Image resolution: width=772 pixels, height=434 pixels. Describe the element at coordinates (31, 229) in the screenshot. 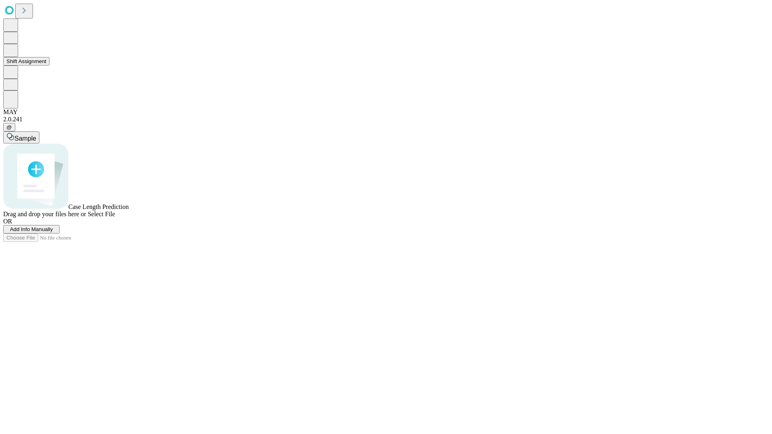

I see `span: Add Info Manually` at that location.